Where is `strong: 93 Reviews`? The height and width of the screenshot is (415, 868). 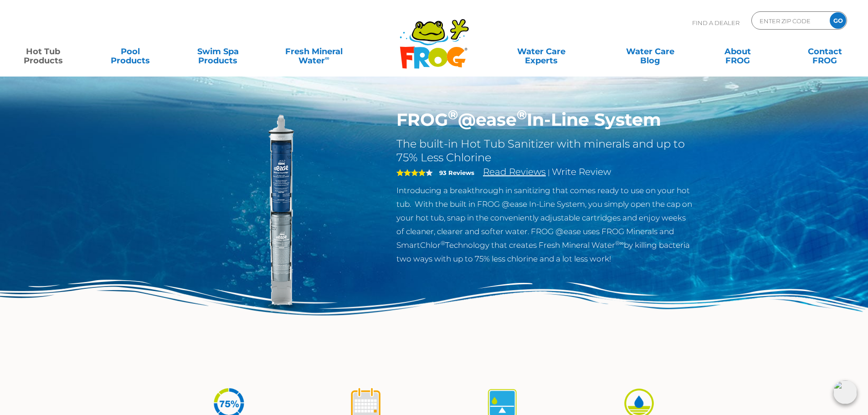 strong: 93 Reviews is located at coordinates (456, 173).